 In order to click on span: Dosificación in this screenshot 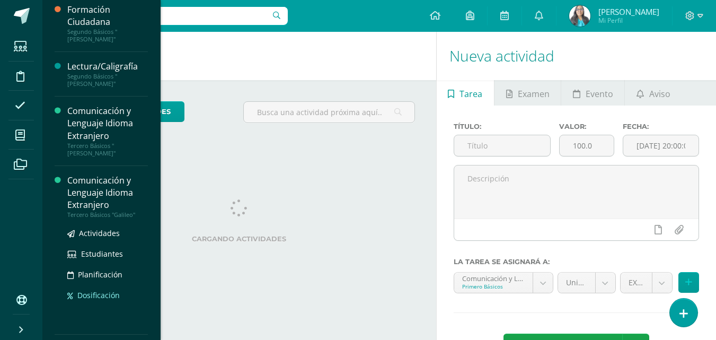, I will do `click(99, 295)`.